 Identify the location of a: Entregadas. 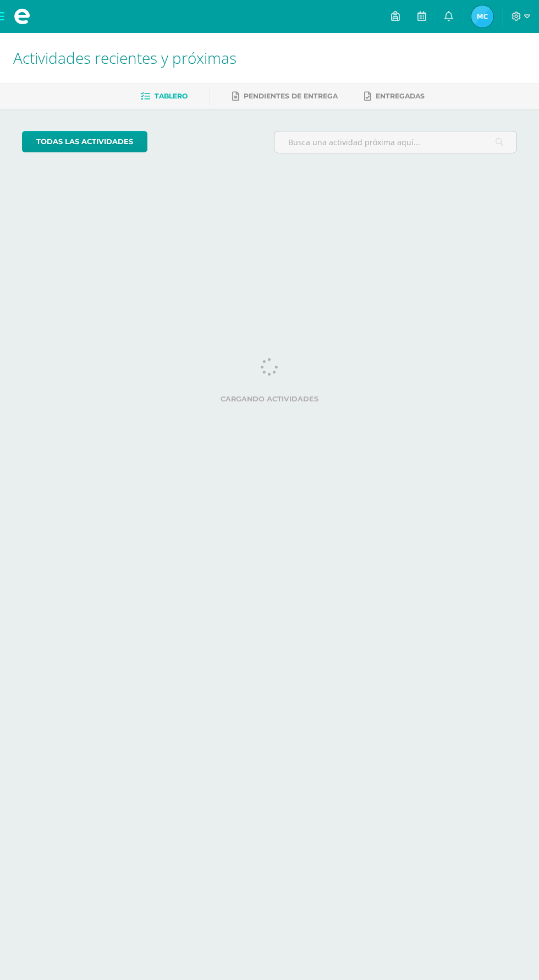
(394, 97).